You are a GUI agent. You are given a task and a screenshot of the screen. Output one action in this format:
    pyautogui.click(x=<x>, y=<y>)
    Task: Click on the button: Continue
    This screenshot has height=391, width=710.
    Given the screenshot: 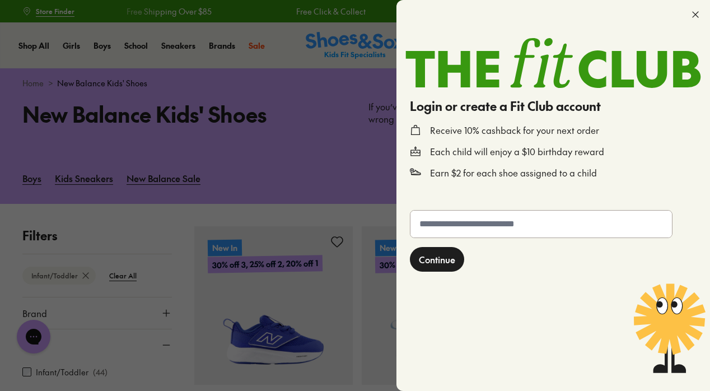 What is the action you would take?
    pyautogui.click(x=437, y=259)
    